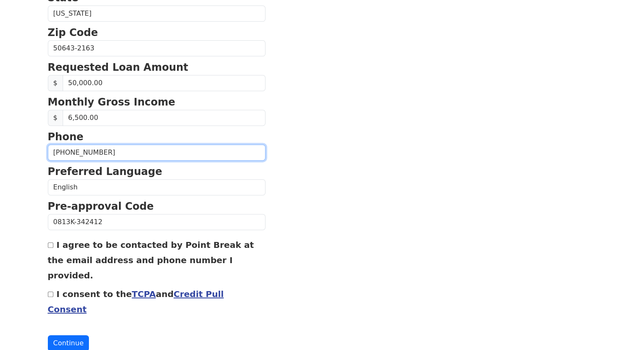 This screenshot has height=350, width=644. I want to click on strong: Preferred Language, so click(105, 171).